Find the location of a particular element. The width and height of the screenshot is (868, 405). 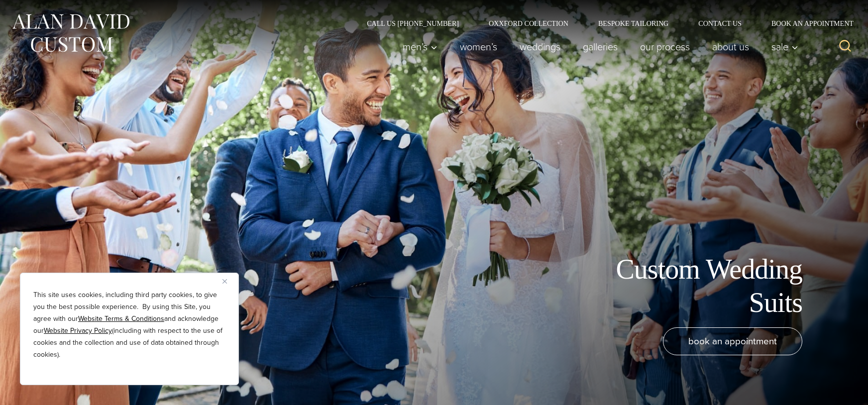

a: weddings is located at coordinates (540, 47).